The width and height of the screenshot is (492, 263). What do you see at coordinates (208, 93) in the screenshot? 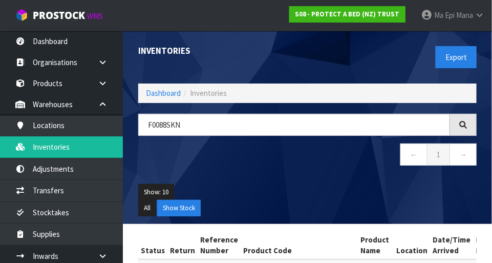
I see `span: Inventories` at bounding box center [208, 93].